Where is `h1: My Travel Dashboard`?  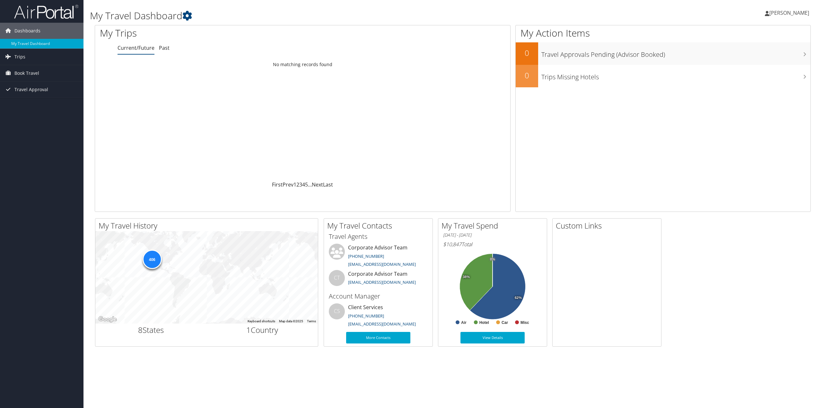 h1: My Travel Dashboard is located at coordinates (332, 16).